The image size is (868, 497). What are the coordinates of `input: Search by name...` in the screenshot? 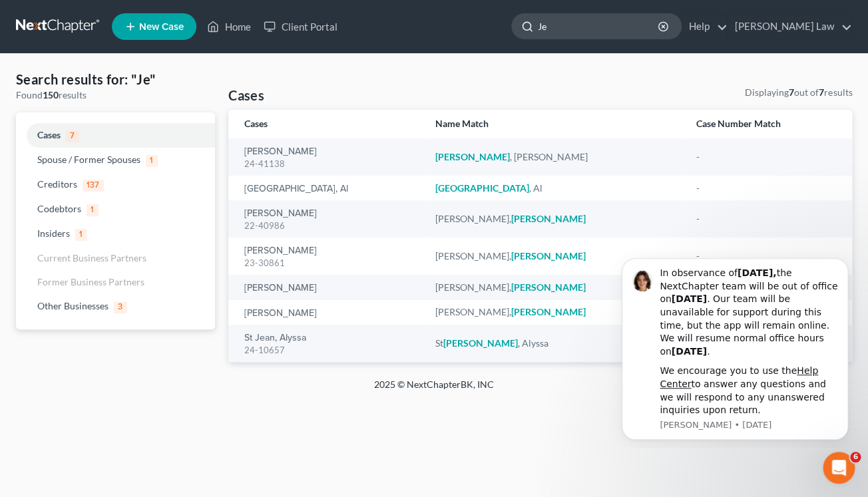 It's located at (598, 26).